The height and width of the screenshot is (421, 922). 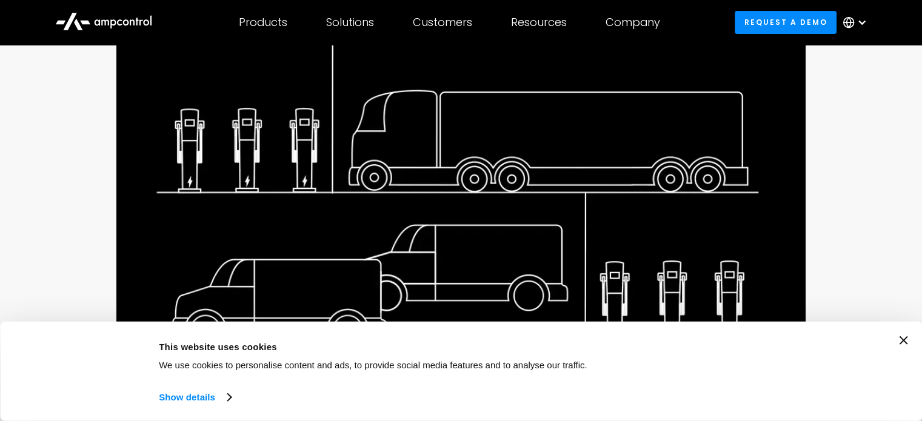 I want to click on a: Request a demo, so click(x=786, y=22).